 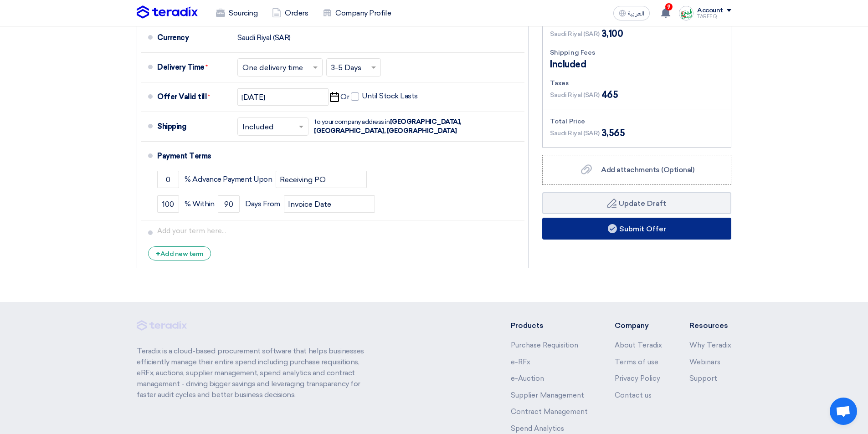 What do you see at coordinates (228, 179) in the screenshot?
I see `span: % Advance Payment Upon` at bounding box center [228, 179].